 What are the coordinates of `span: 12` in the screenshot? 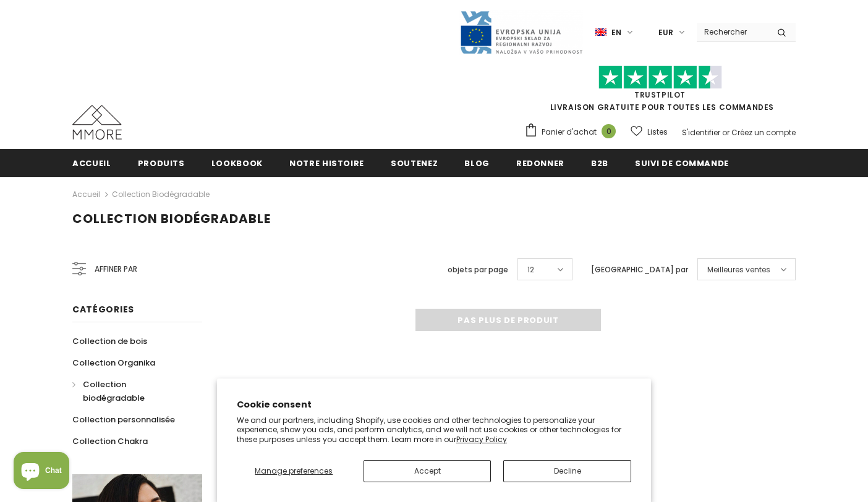 It's located at (530, 270).